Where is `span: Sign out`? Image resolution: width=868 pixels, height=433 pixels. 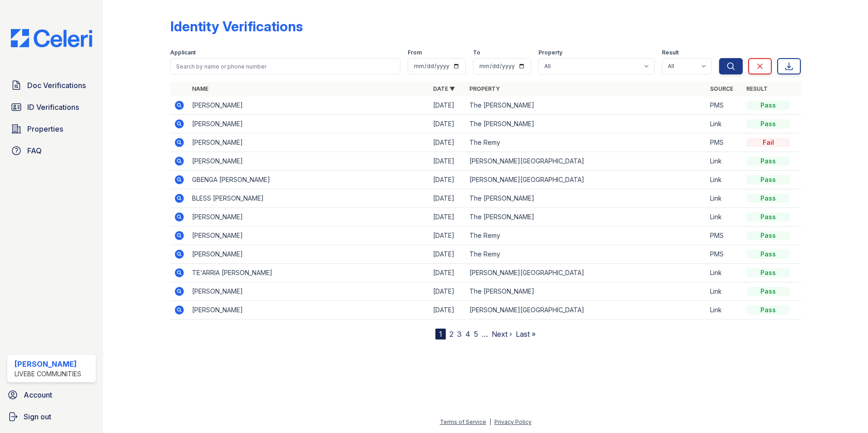 span: Sign out is located at coordinates (37, 417).